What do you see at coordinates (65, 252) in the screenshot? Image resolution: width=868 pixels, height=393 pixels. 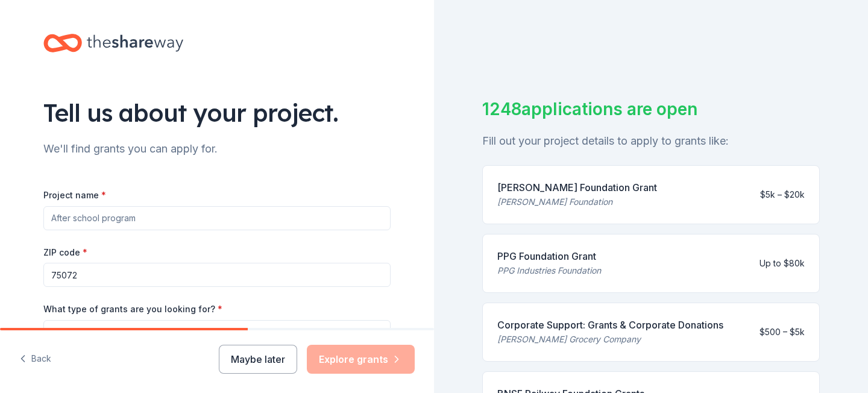 I see `label: ZIP code` at bounding box center [65, 252].